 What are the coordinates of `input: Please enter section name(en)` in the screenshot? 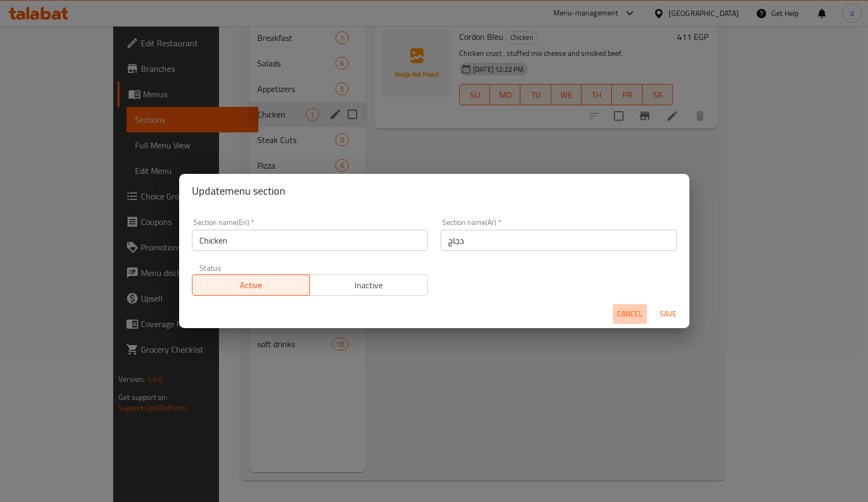 It's located at (310, 241).